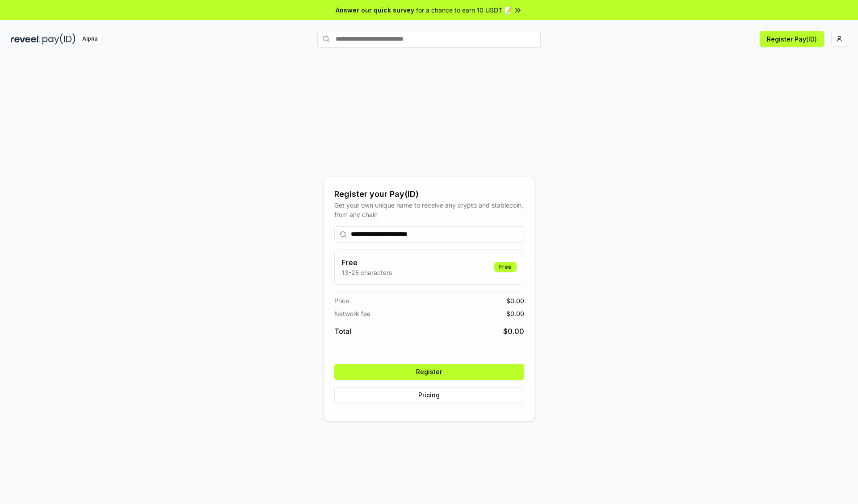 This screenshot has width=858, height=504. Describe the element at coordinates (464, 10) in the screenshot. I see `span: for a chance to earn 10 USDT 📝` at that location.